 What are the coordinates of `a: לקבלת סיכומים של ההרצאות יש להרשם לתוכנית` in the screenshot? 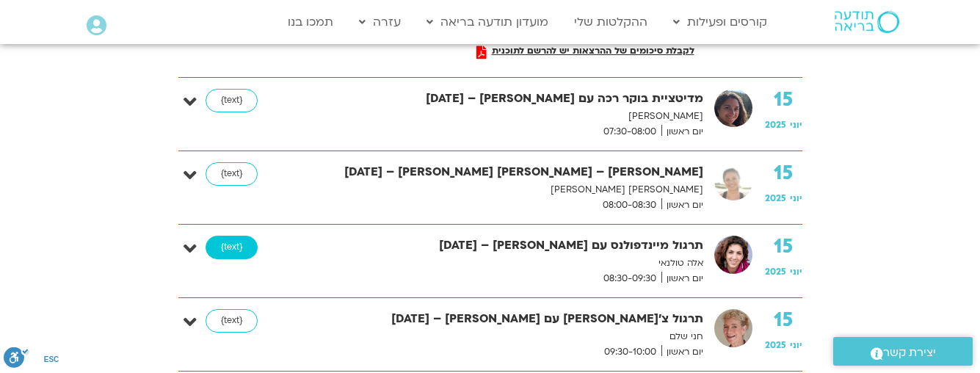 It's located at (585, 52).